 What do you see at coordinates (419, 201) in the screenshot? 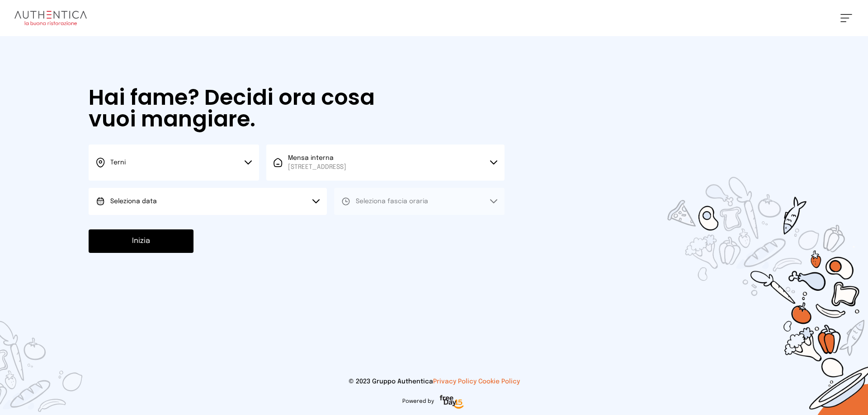
I see `button: Seleziona fascia oraria` at bounding box center [419, 201].